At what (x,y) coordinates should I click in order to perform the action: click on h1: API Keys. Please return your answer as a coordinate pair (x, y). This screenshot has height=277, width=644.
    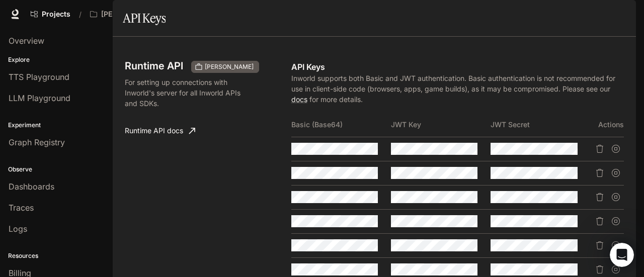
    Looking at the image, I should click on (144, 18).